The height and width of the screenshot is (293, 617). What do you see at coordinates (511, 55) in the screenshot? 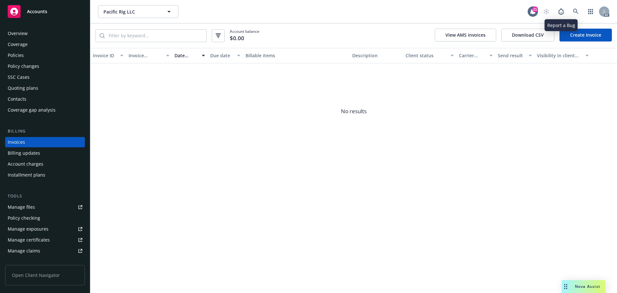
I see `div: Send result` at bounding box center [511, 55].